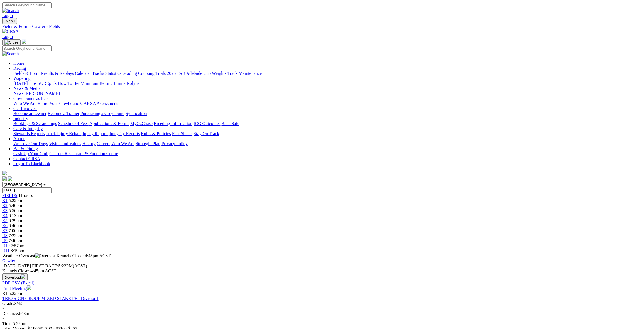 The width and height of the screenshot is (644, 329). Describe the element at coordinates (6, 245) in the screenshot. I see `span: R10` at that location.